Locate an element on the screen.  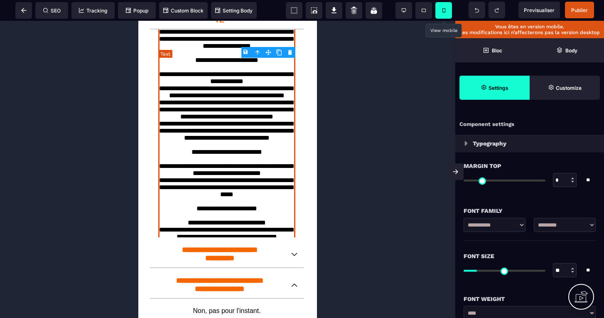
strong: Body is located at coordinates (571, 50).